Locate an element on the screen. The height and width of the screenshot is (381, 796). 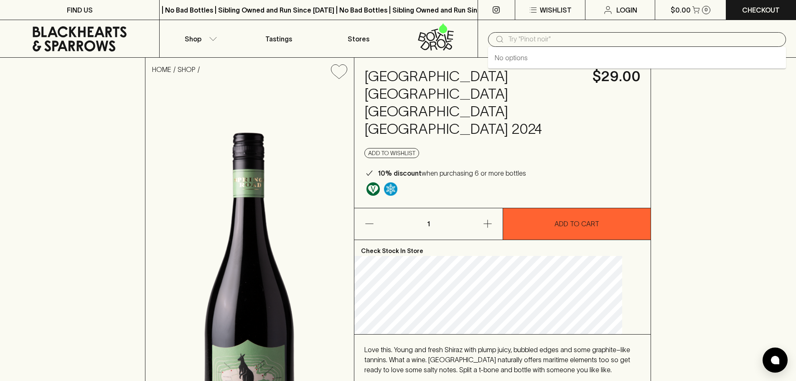
p: Check Stock In Store is located at coordinates (503, 248).